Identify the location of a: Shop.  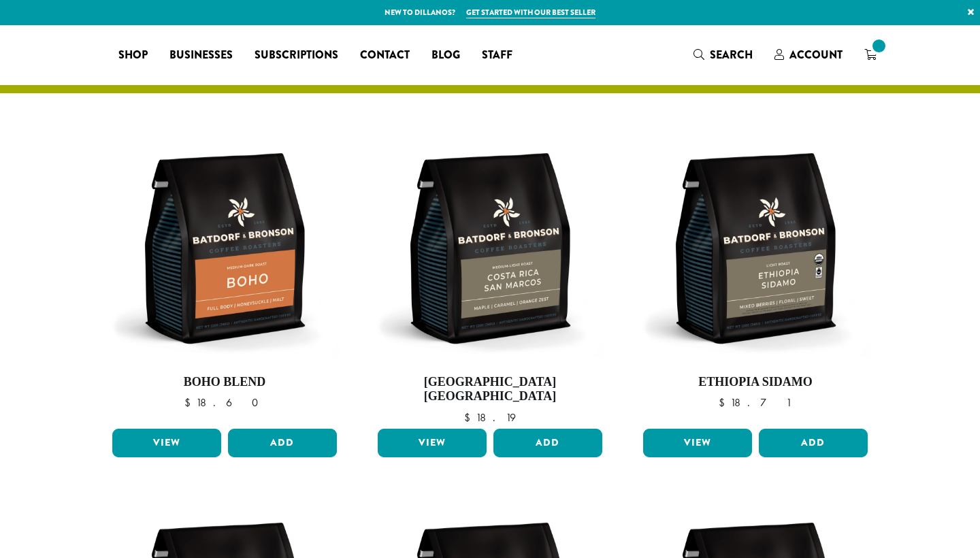
(132, 55).